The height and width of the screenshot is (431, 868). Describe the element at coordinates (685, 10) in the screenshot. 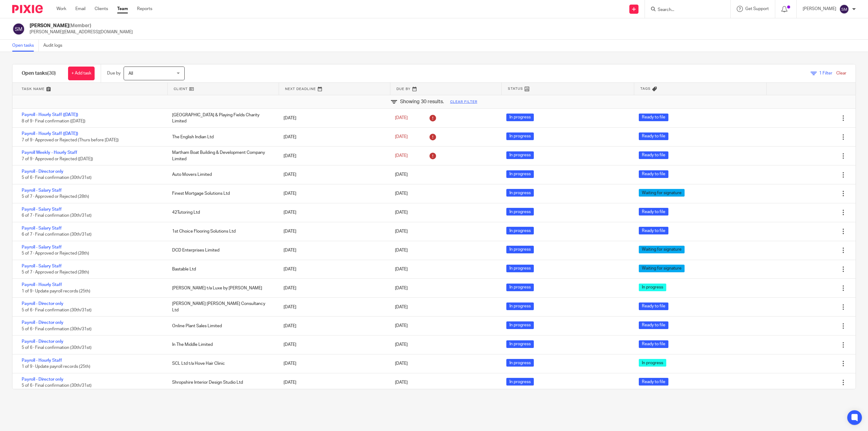

I see `input: Search` at that location.